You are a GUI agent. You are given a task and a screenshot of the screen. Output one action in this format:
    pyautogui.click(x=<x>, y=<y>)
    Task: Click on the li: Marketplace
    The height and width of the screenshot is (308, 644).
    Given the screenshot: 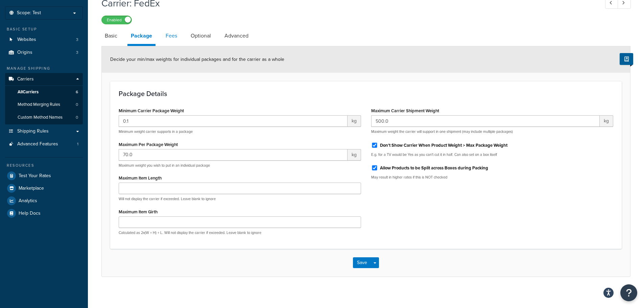 What is the action you would take?
    pyautogui.click(x=44, y=188)
    